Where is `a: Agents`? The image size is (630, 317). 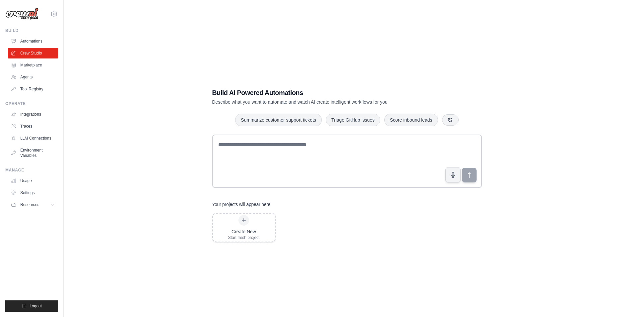 a: Agents is located at coordinates (33, 77).